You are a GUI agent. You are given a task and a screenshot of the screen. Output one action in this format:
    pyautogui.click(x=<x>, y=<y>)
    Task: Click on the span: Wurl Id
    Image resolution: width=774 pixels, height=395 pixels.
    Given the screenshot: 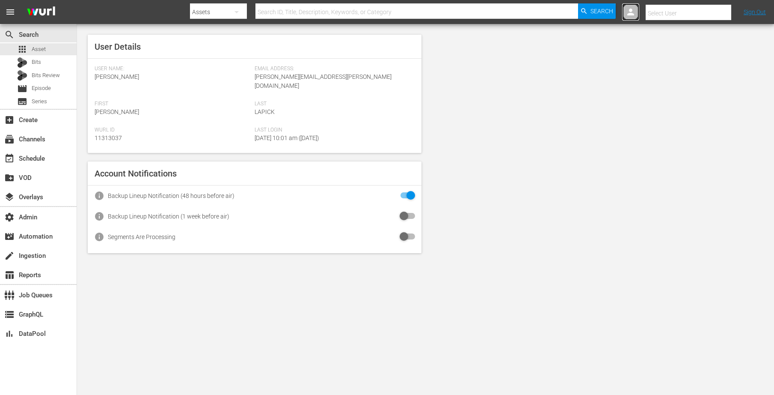 What is the action you would take?
    pyautogui.click(x=172, y=130)
    